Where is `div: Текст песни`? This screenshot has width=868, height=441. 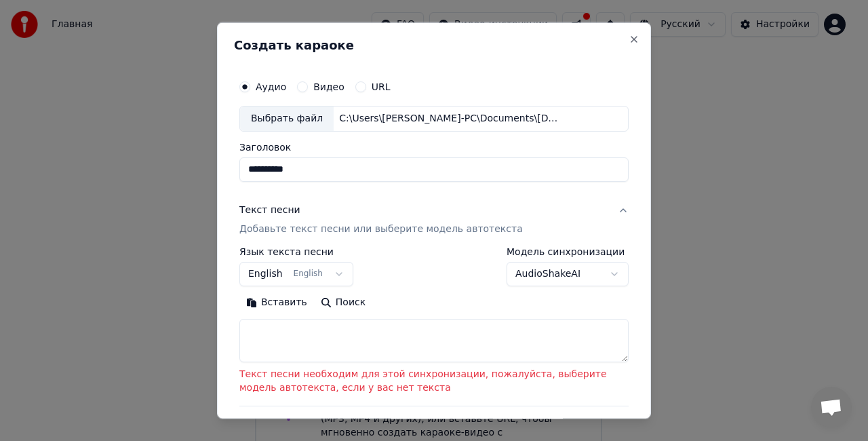 div: Текст песни is located at coordinates (270, 210).